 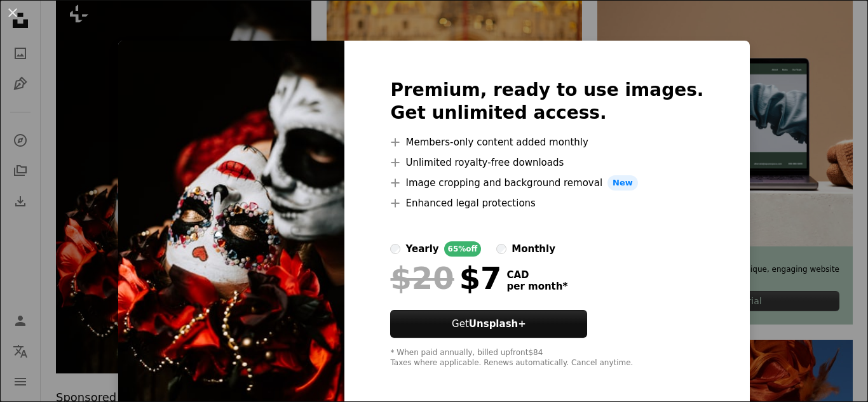 I want to click on div: monthly, so click(x=533, y=249).